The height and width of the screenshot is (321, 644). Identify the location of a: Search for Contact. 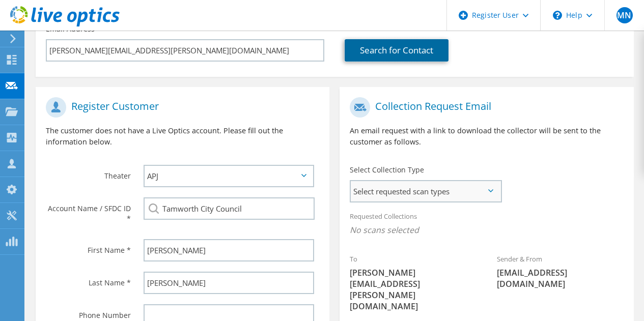
(397, 51).